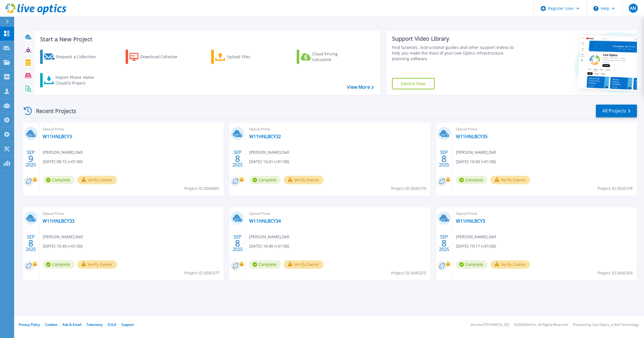 The height and width of the screenshot is (338, 644). I want to click on a: W11HNLBCY32, so click(265, 136).